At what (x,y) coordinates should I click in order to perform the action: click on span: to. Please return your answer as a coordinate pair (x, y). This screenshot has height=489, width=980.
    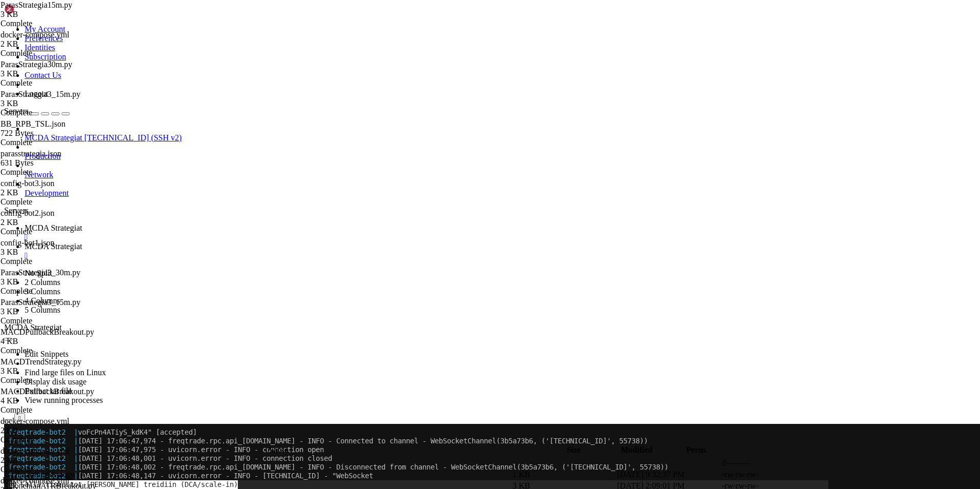
    Looking at the image, I should click on (221, 95).